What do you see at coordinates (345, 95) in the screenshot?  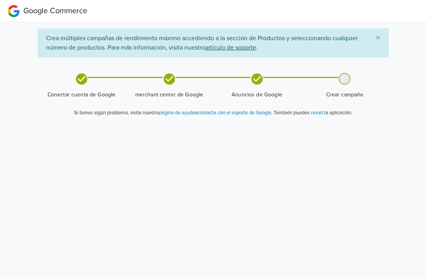 I see `span: Crear campaña` at bounding box center [345, 95].